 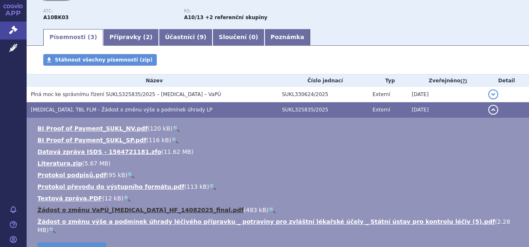 I want to click on span: 5.67 MB, so click(x=96, y=163).